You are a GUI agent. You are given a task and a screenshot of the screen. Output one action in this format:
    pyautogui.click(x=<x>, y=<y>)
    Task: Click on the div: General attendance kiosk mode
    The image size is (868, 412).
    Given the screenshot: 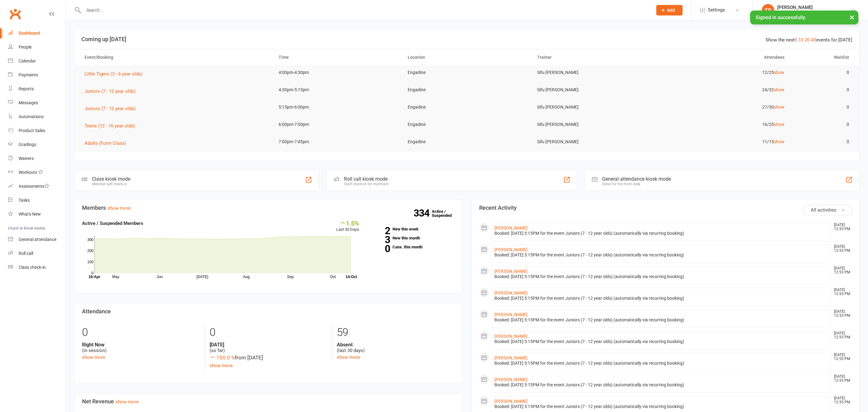 What is the action you would take?
    pyautogui.click(x=637, y=179)
    